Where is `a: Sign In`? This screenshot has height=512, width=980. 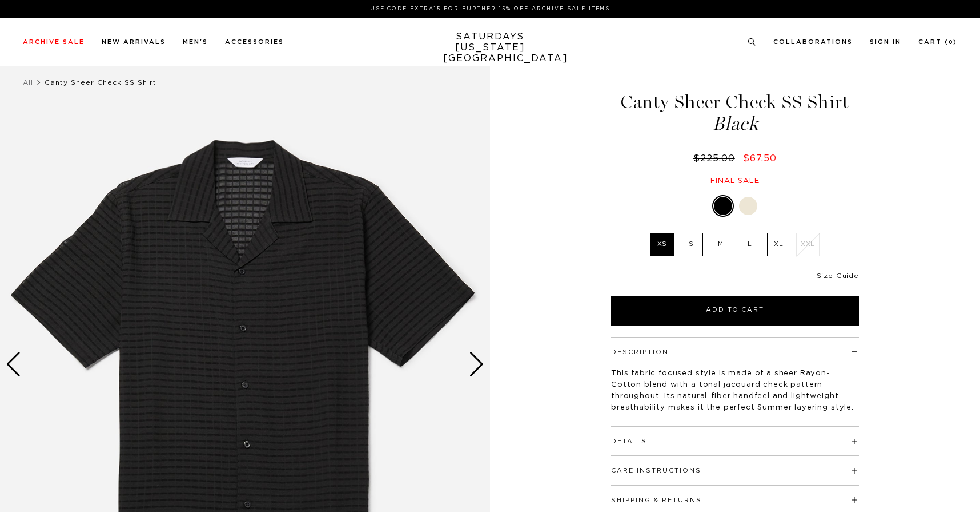
a: Sign In is located at coordinates (885, 42).